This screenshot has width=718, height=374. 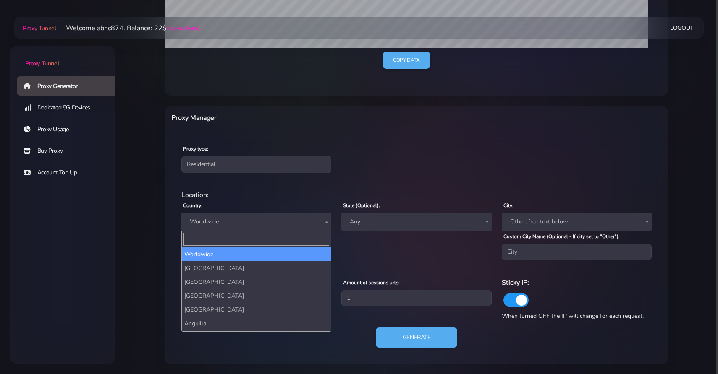 What do you see at coordinates (69, 173) in the screenshot?
I see `a: Account Top Up` at bounding box center [69, 173].